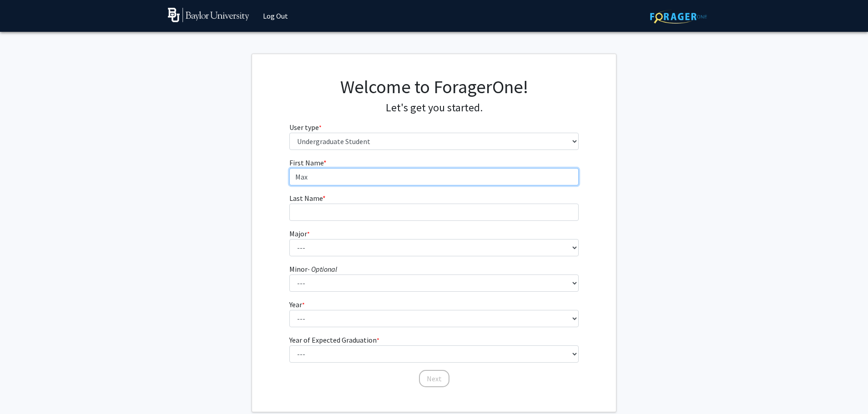  What do you see at coordinates (306, 162) in the screenshot?
I see `span: First Name` at bounding box center [306, 162].